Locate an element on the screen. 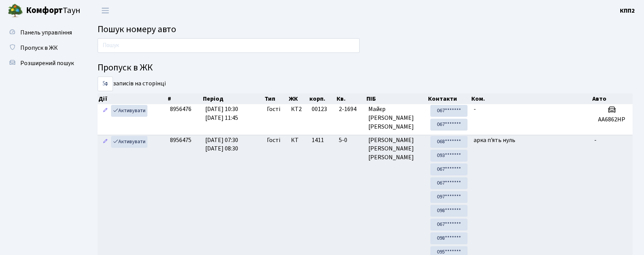  th: ЖК is located at coordinates (298, 99).